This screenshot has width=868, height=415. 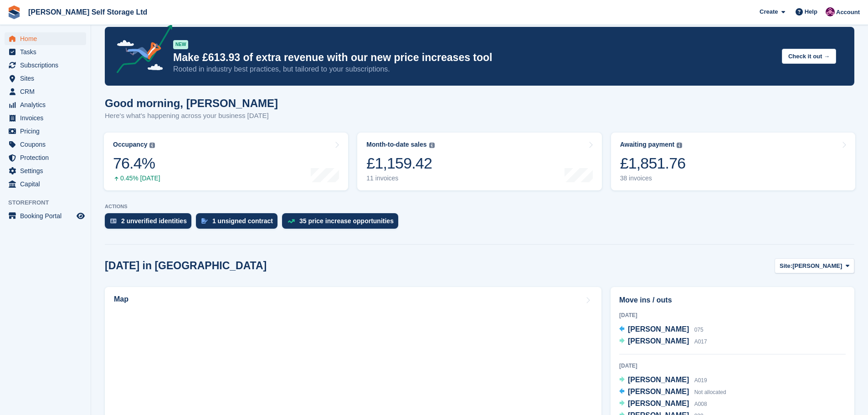 I want to click on span: Pricing, so click(x=47, y=131).